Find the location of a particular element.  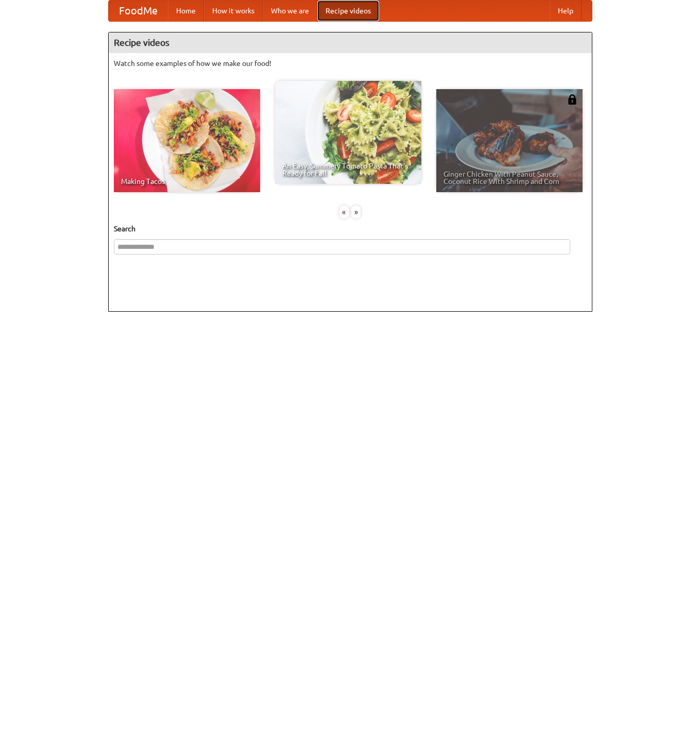

a: Who we are is located at coordinates (290, 11).